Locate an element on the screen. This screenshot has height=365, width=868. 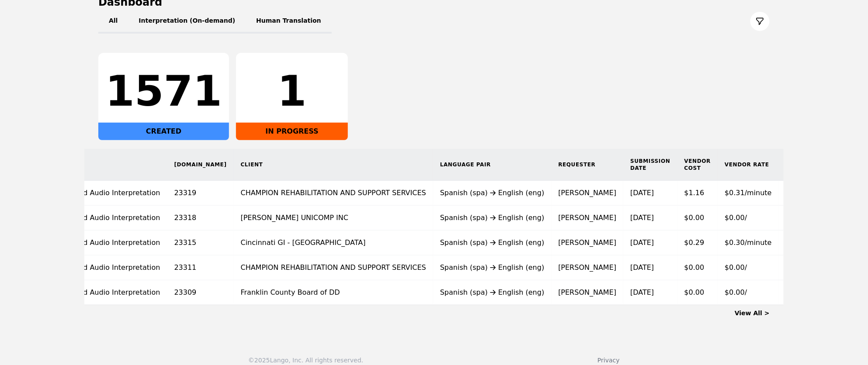
a: Privacy is located at coordinates (609, 361).